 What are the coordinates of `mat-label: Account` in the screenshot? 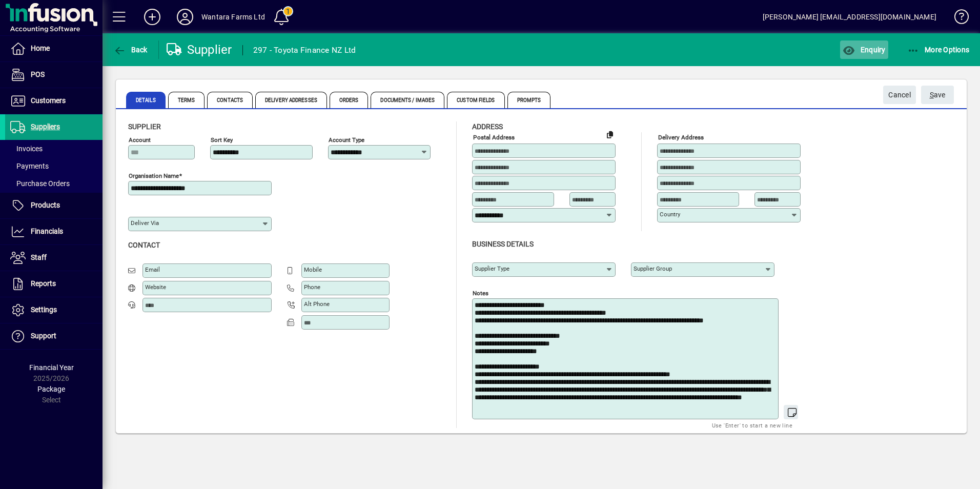 It's located at (139, 140).